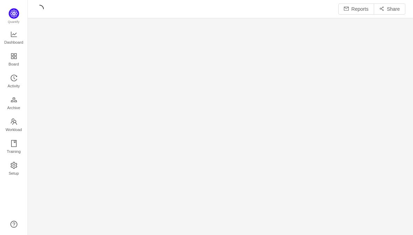  I want to click on a: Setup, so click(14, 169).